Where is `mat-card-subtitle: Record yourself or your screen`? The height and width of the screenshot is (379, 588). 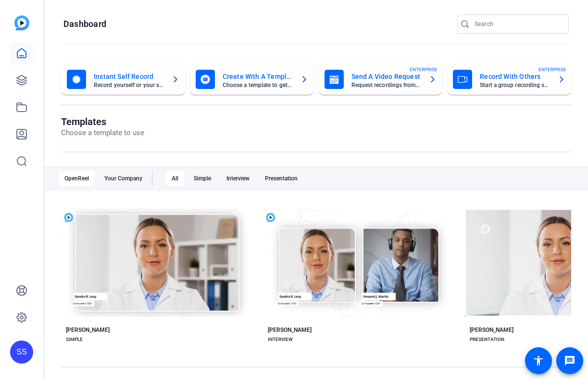 mat-card-subtitle: Record yourself or your screen is located at coordinates (129, 85).